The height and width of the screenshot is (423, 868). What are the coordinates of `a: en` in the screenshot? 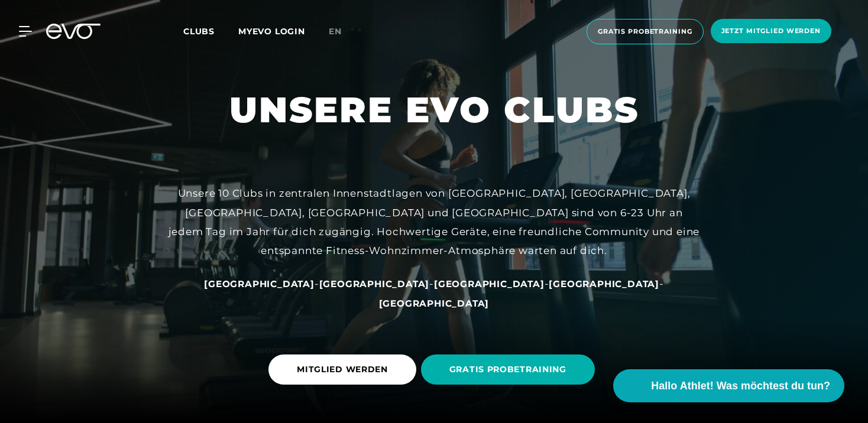 It's located at (342, 32).